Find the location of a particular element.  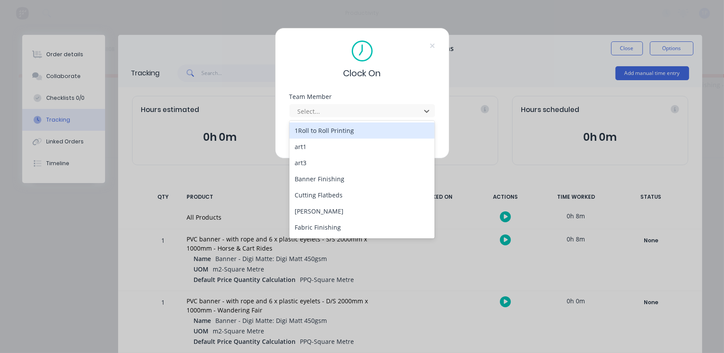

div: art3 is located at coordinates (362, 163).